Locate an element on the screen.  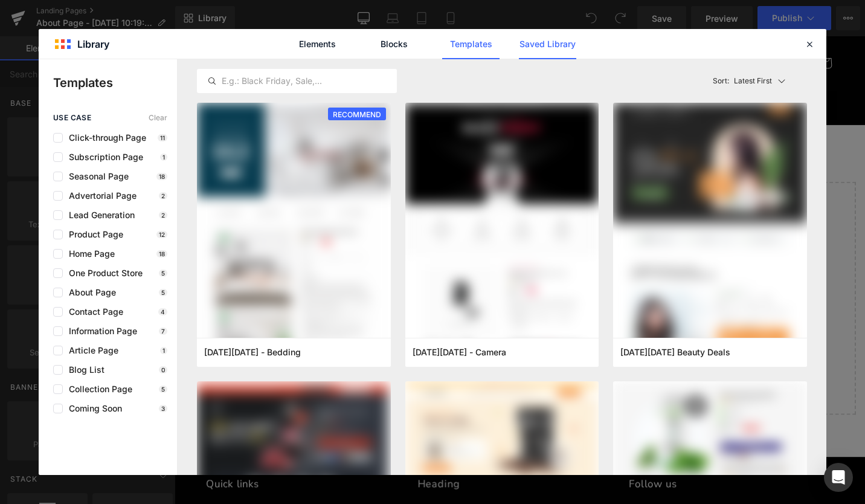
span: Click-through Page is located at coordinates (104, 138).